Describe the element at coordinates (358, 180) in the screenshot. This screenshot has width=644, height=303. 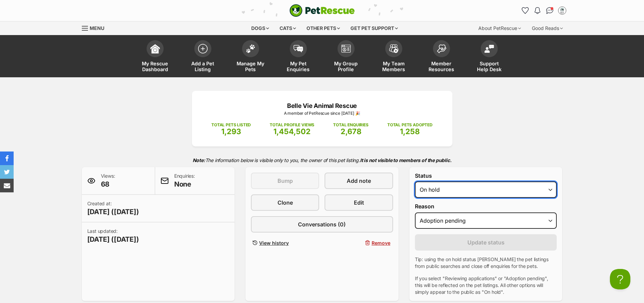
I see `span: Add note` at that location.